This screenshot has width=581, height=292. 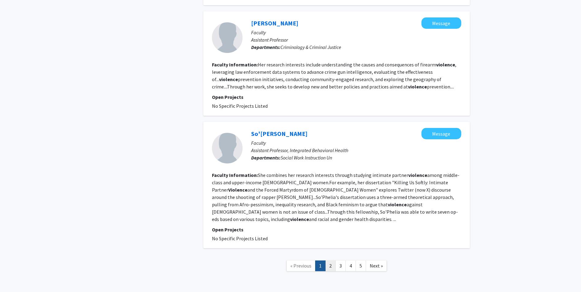 What do you see at coordinates (361, 266) in the screenshot?
I see `a: 5` at bounding box center [361, 266].